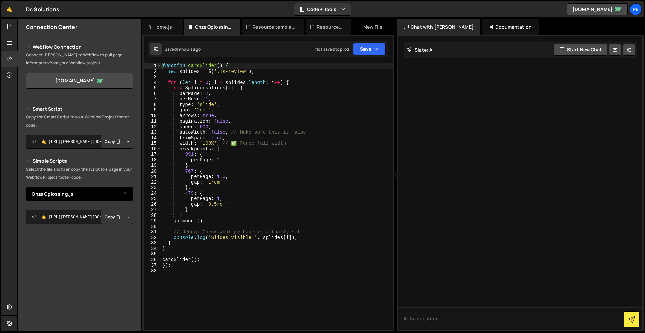 The image size is (645, 333). Describe the element at coordinates (274, 27) in the screenshot. I see `div: Resource template.js` at that location.